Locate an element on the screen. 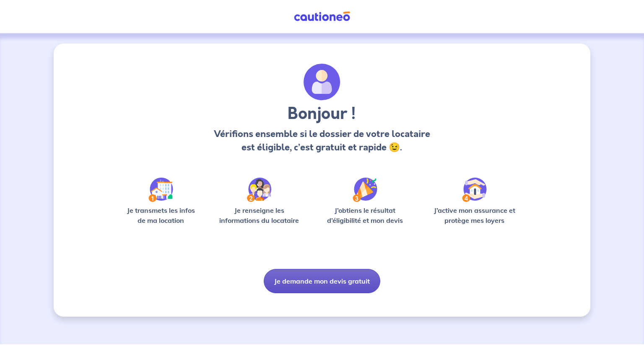 This screenshot has height=346, width=644. button: Je demande mon devis gratuit is located at coordinates (322, 281).